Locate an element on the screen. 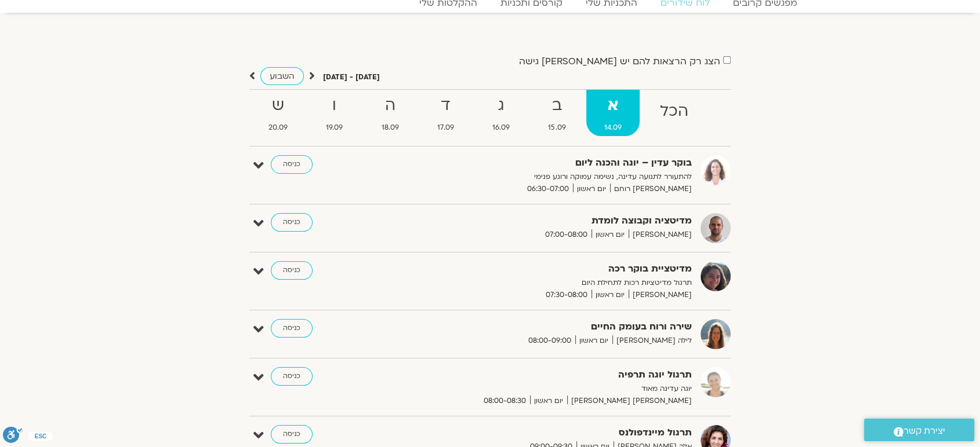 This screenshot has width=980, height=447. a: ג16.09 is located at coordinates (502, 113).